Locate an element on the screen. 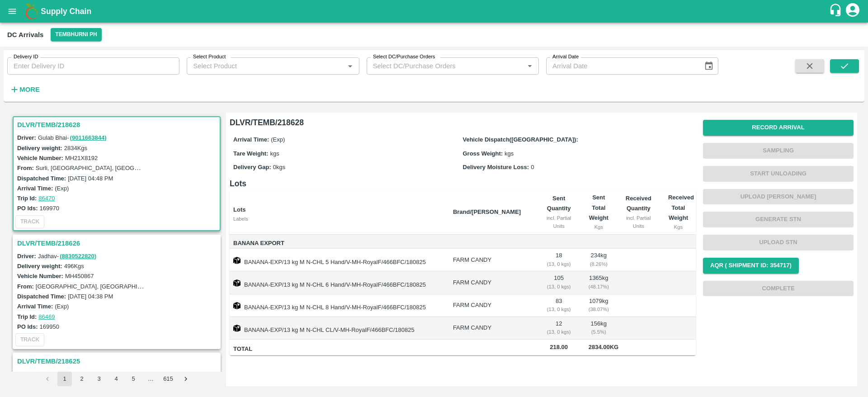 The image size is (868, 397). td: 83 is located at coordinates (559, 306).